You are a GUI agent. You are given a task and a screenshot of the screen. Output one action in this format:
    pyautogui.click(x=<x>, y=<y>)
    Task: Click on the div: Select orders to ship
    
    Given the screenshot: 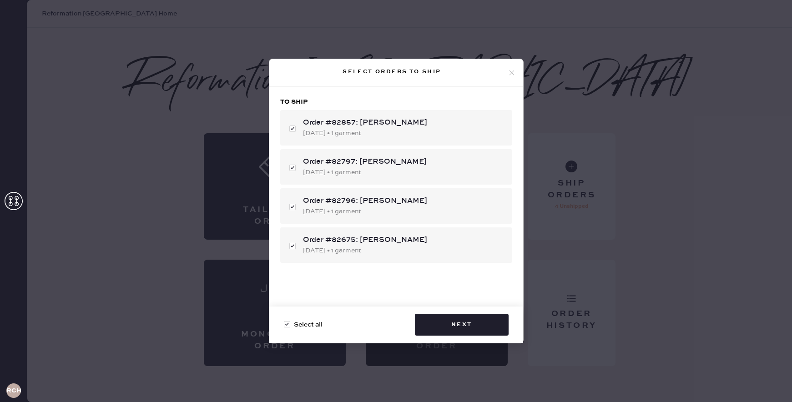 What is the action you would take?
    pyautogui.click(x=392, y=72)
    